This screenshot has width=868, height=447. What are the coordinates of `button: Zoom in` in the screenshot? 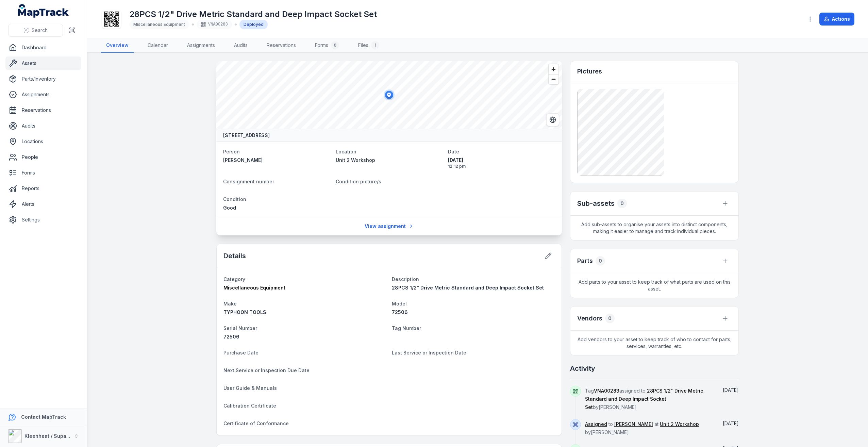 It's located at (554, 69).